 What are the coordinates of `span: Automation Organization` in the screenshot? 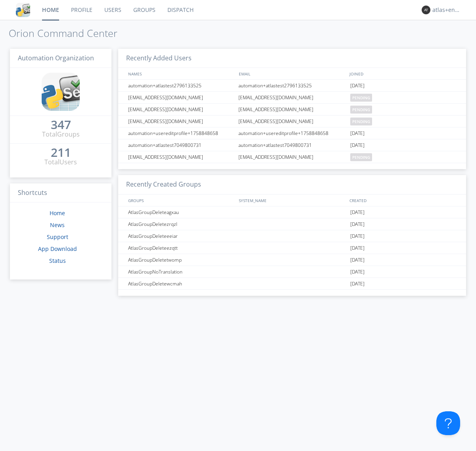 It's located at (56, 58).